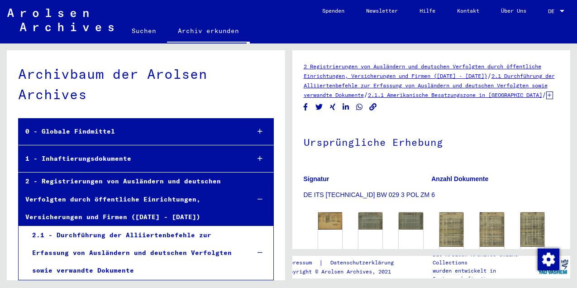 The width and height of the screenshot is (577, 288). What do you see at coordinates (316, 179) in the screenshot?
I see `b: Signatur` at bounding box center [316, 179].